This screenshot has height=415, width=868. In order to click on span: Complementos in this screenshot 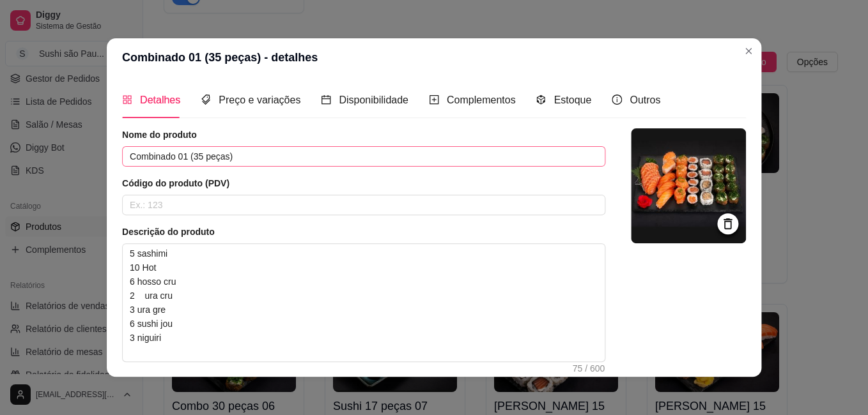, I will do `click(481, 99)`.